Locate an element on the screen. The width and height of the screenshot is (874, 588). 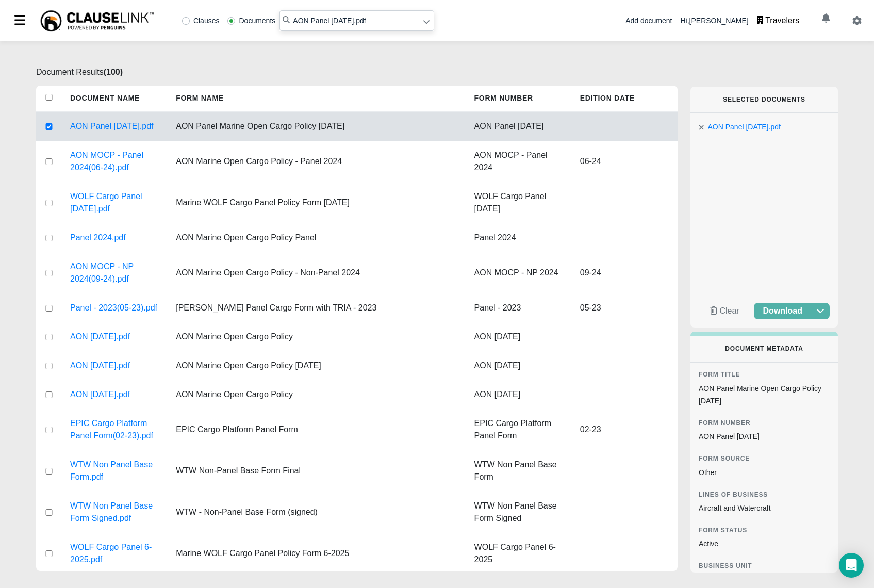
div: Marine WOLF Cargo Panel Policy Form 6-2025 is located at coordinates (317, 553).